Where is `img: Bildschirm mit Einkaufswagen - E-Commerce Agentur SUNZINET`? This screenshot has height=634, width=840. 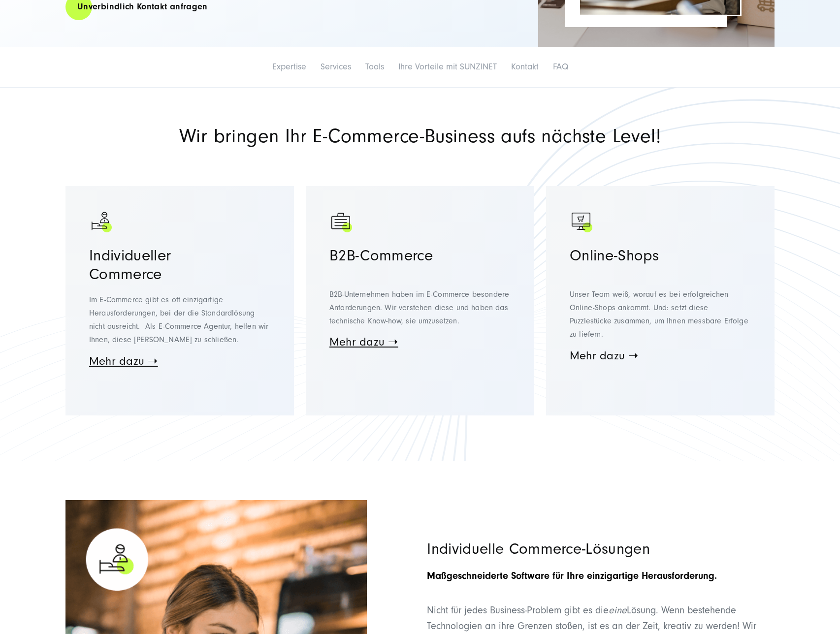 img: Bildschirm mit Einkaufswagen - E-Commerce Agentur SUNZINET is located at coordinates (582, 222).